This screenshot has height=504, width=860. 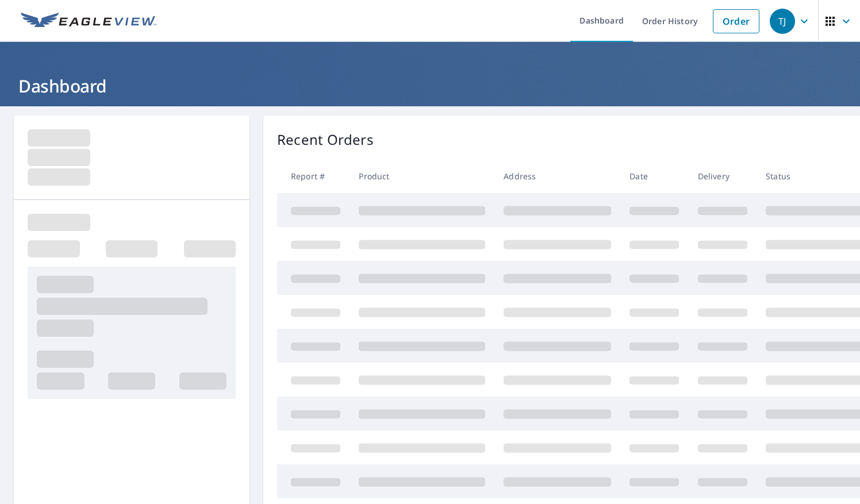 What do you see at coordinates (557, 176) in the screenshot?
I see `th: Address` at bounding box center [557, 176].